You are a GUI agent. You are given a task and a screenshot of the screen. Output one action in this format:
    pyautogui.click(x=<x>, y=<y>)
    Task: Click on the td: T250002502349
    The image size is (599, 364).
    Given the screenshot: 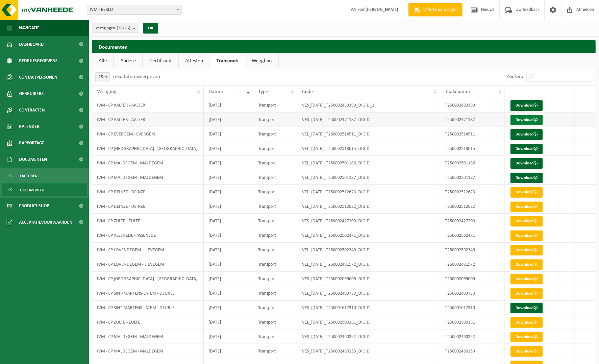 What is the action you would take?
    pyautogui.click(x=472, y=250)
    